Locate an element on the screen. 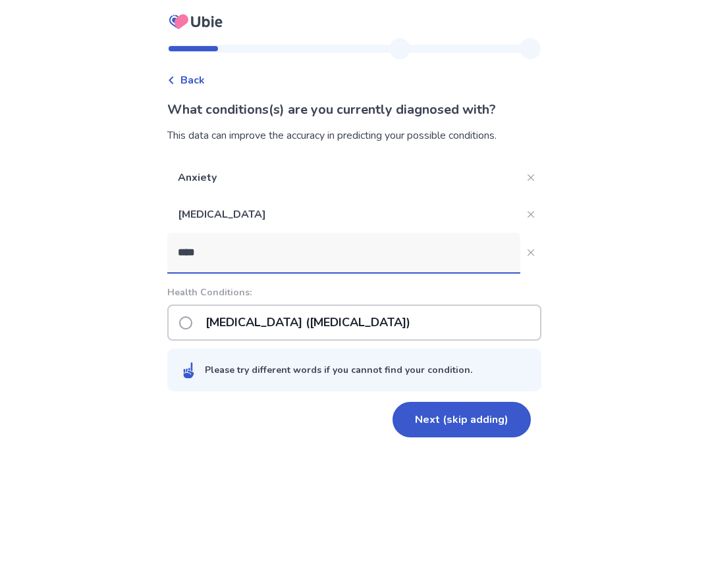 The image size is (708, 588). p: What conditions(s) are you currently diagnosed with? is located at coordinates (354, 110).